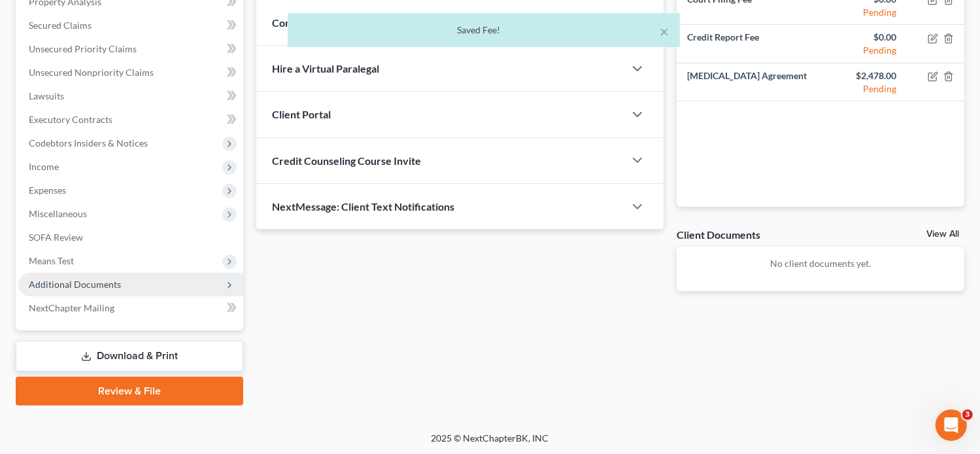 The width and height of the screenshot is (980, 454). What do you see at coordinates (302, 114) in the screenshot?
I see `span: Client Portal` at bounding box center [302, 114].